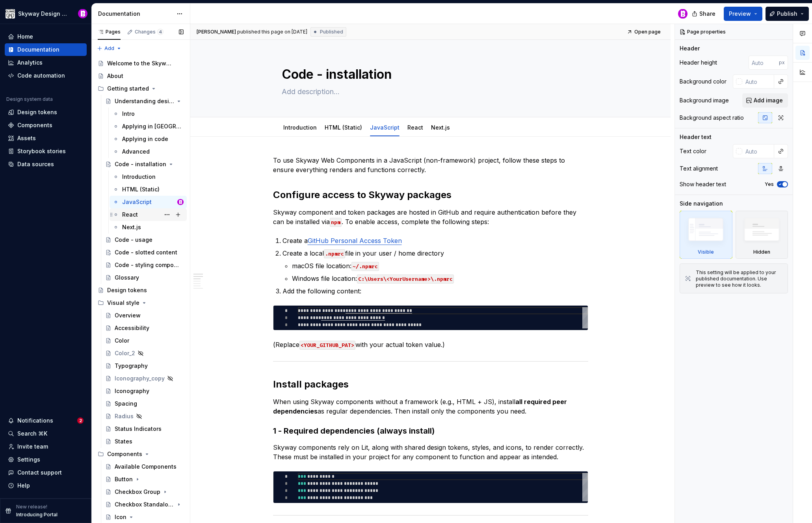 This screenshot has width=812, height=523. I want to click on p: Create a, so click(435, 241).